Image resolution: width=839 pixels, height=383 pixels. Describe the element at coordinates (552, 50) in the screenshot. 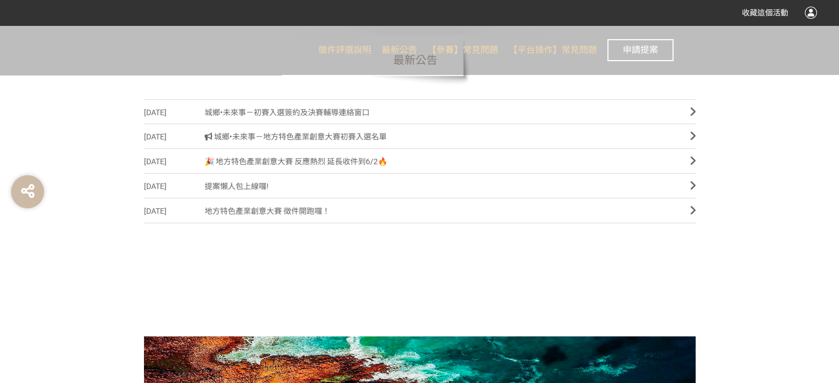

I see `a: 【平台操作】常見問題` at that location.